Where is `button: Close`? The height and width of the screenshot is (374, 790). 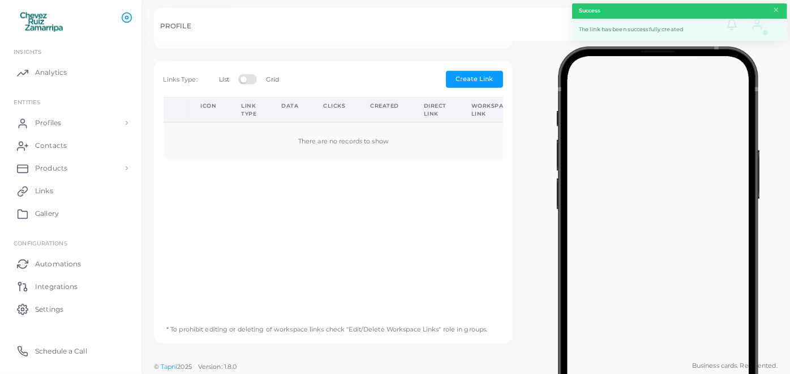 button: Close is located at coordinates (776, 10).